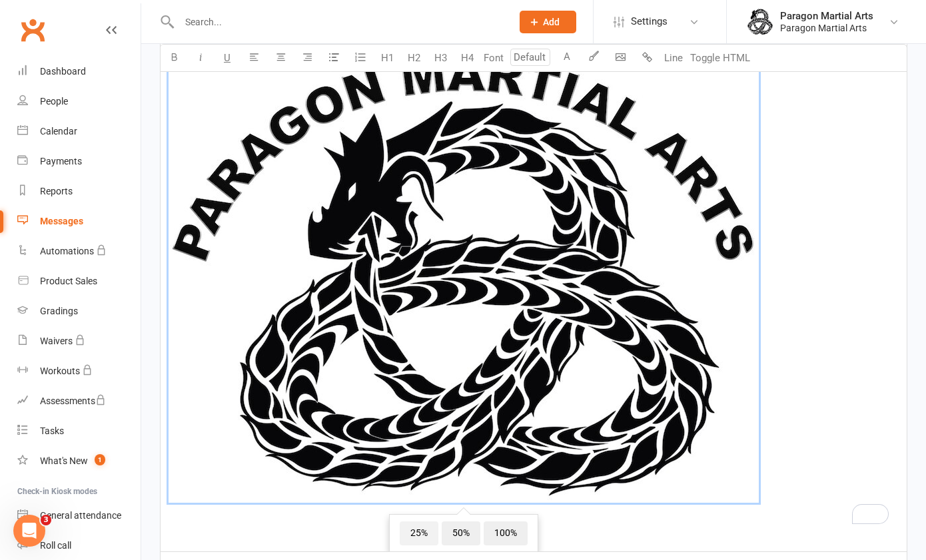 Image resolution: width=926 pixels, height=560 pixels. Describe the element at coordinates (493, 58) in the screenshot. I see `button: Font` at that location.